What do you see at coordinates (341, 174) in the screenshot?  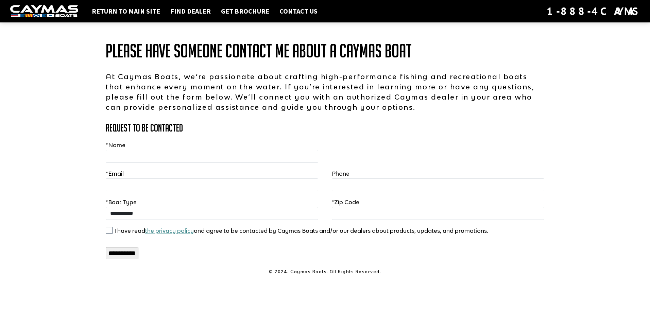 I see `label: Phone` at bounding box center [341, 174].